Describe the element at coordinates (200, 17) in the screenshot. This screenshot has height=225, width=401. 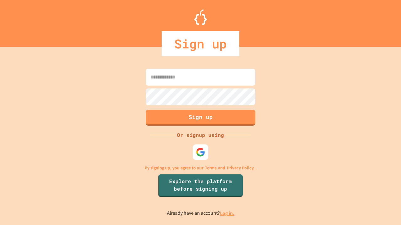
I see `img: Logo.svg` at that location.